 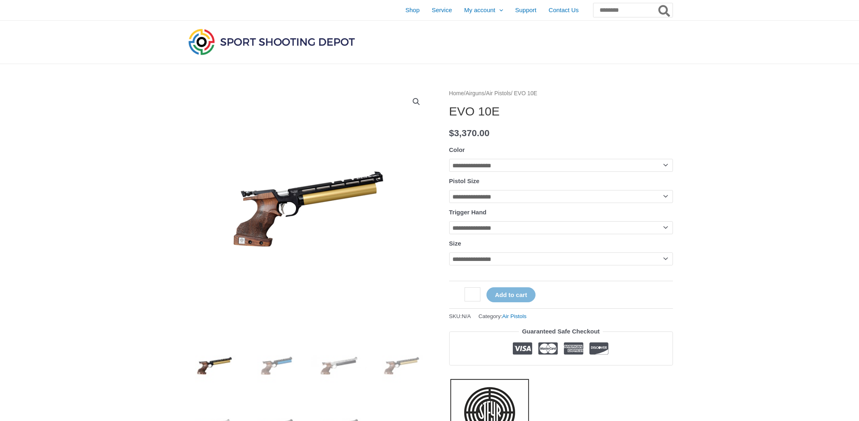 What do you see at coordinates (455, 243) in the screenshot?
I see `label: Size` at bounding box center [455, 243].